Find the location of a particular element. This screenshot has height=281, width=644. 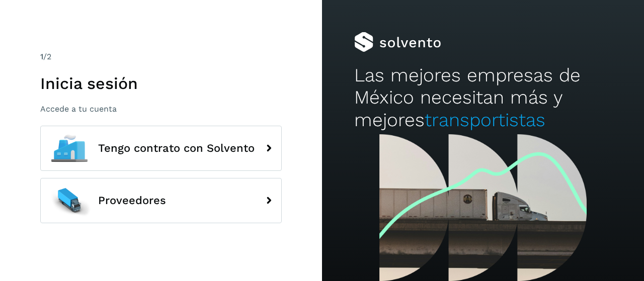

button: Proveedores is located at coordinates (161, 201).